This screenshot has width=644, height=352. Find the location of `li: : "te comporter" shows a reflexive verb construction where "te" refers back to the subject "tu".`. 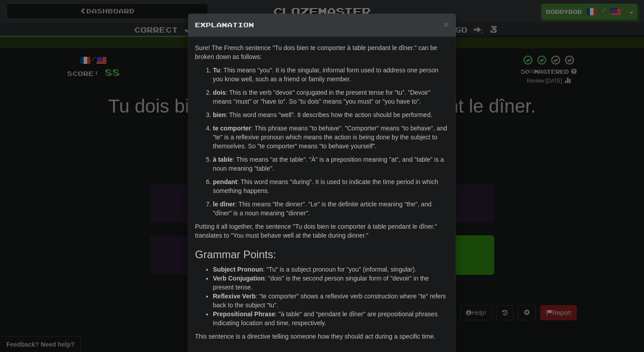

li: : "te comporter" shows a reflexive verb construction where "te" refers back to the subject "tu". is located at coordinates (331, 301).